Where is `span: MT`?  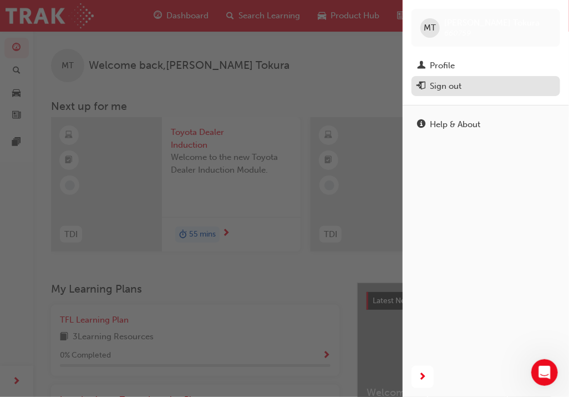
span: MT is located at coordinates (431, 28).